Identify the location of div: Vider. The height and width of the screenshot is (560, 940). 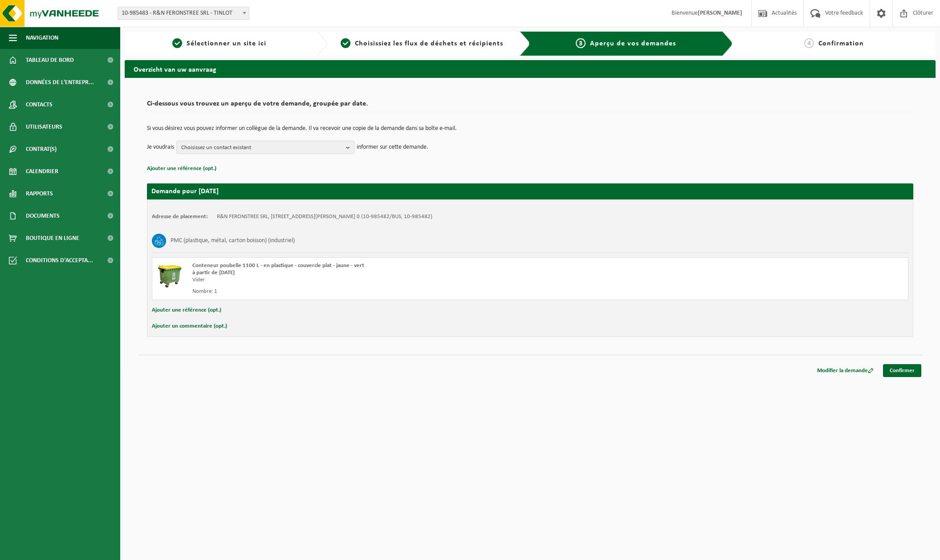
(379, 280).